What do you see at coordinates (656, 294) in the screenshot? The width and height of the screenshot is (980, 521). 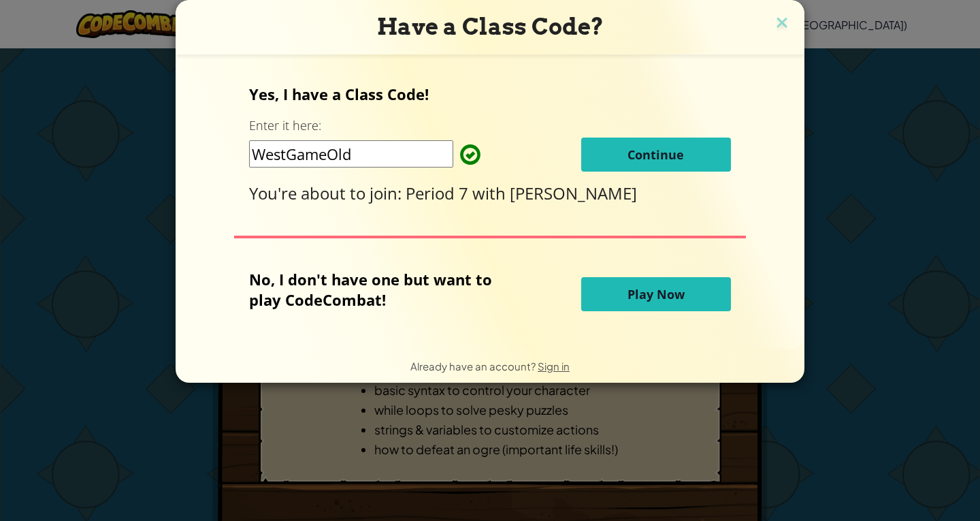 I see `button: Play Now` at bounding box center [656, 294].